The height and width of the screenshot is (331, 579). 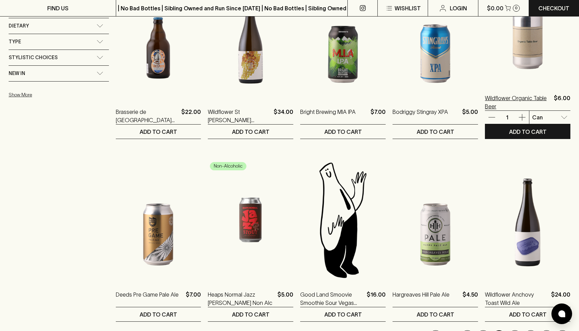 What do you see at coordinates (550, 117) in the screenshot?
I see `div: Can` at bounding box center [550, 117].